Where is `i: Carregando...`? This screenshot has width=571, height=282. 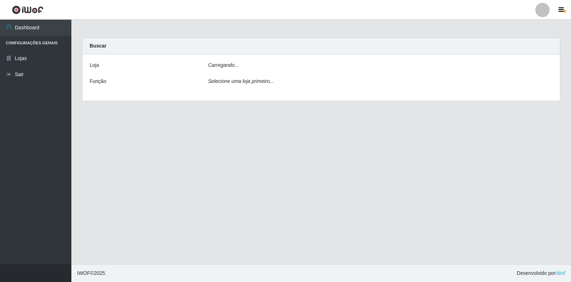 i: Carregando... is located at coordinates (223, 65).